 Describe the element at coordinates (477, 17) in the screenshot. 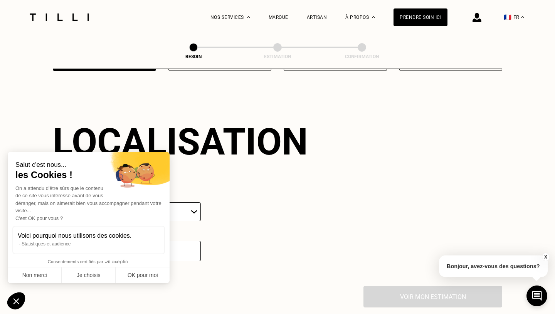

I see `img: icône connexion` at that location.